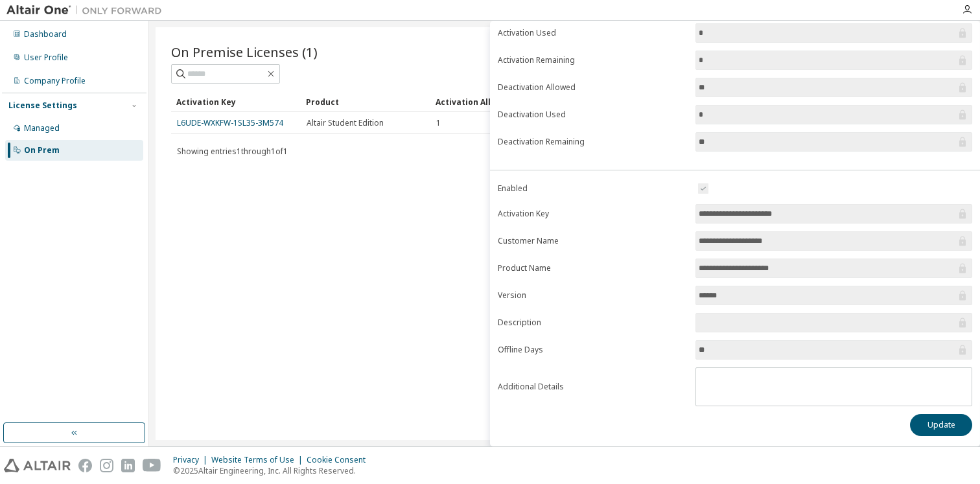 This screenshot has width=980, height=484. What do you see at coordinates (106, 465) in the screenshot?
I see `img: instagram.svg` at bounding box center [106, 465].